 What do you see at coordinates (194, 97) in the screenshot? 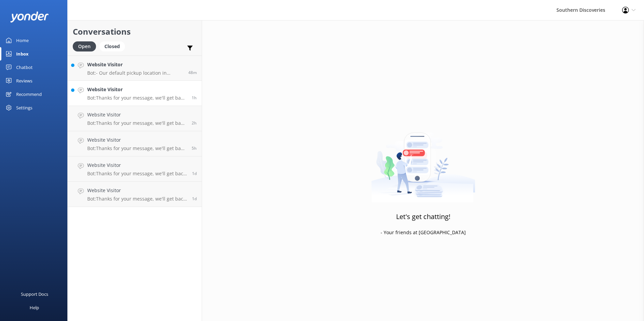
I see `span: Oct 06 2025 05:28pm (UTC +13:00) Pacific/Auckland` at bounding box center [194, 97].